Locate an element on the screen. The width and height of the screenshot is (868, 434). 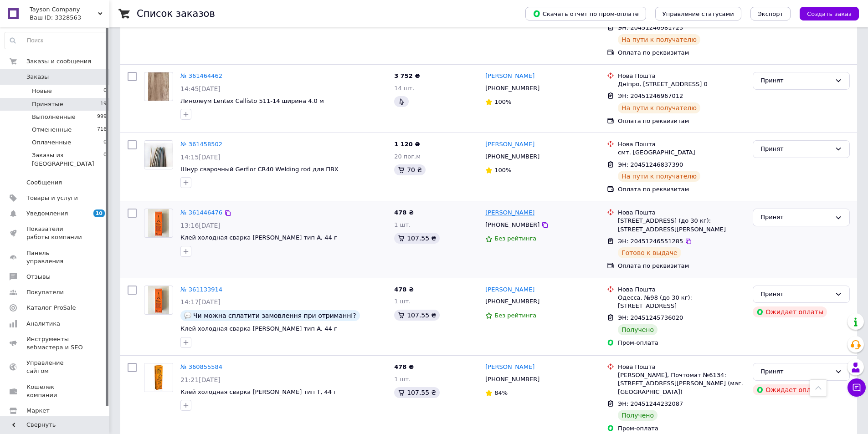
span: Tayson Company is located at coordinates (64, 9).